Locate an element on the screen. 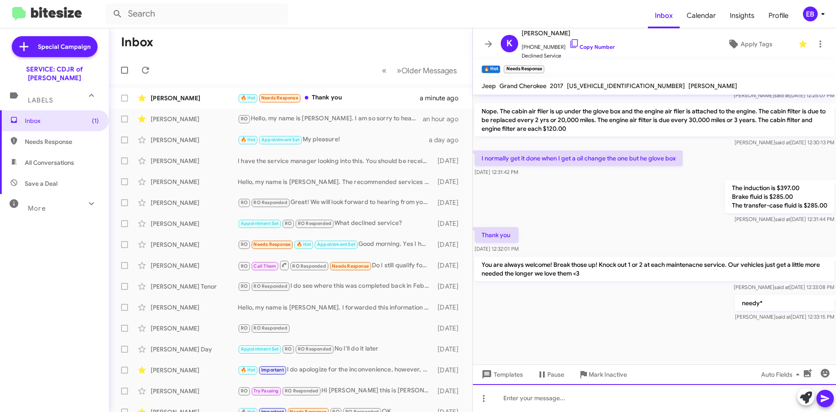 This screenshot has height=412, width=836. span: Profile is located at coordinates (779, 16).